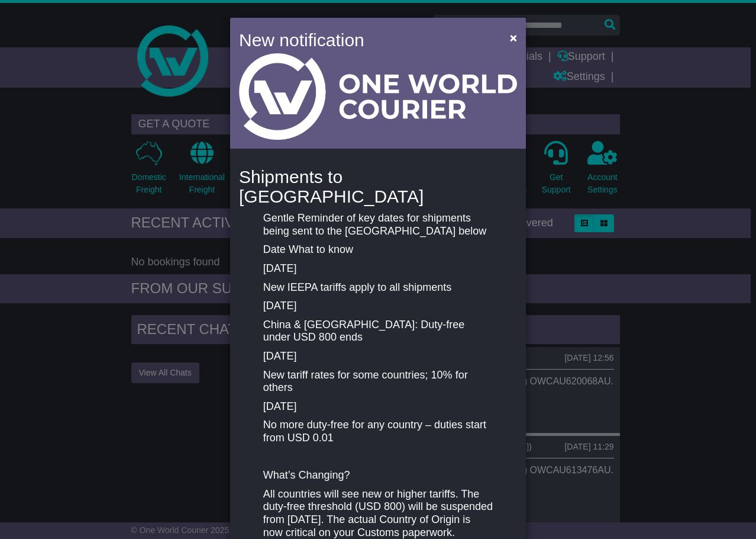 This screenshot has height=539, width=756. I want to click on button: Close, so click(514, 37).